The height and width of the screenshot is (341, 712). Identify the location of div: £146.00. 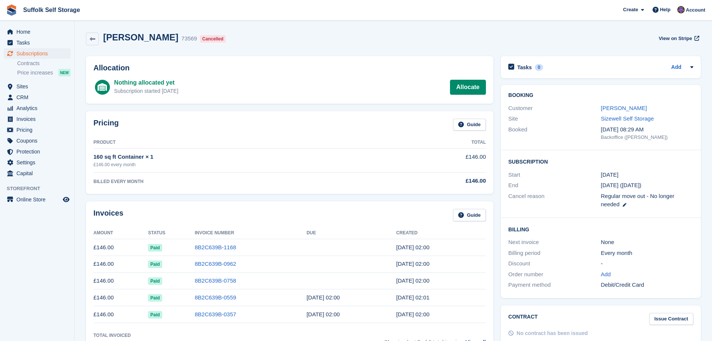
(436, 181).